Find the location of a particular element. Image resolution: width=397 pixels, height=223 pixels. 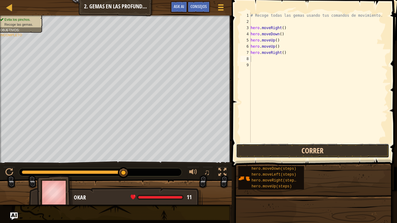

div: 6 is located at coordinates (245, 47).